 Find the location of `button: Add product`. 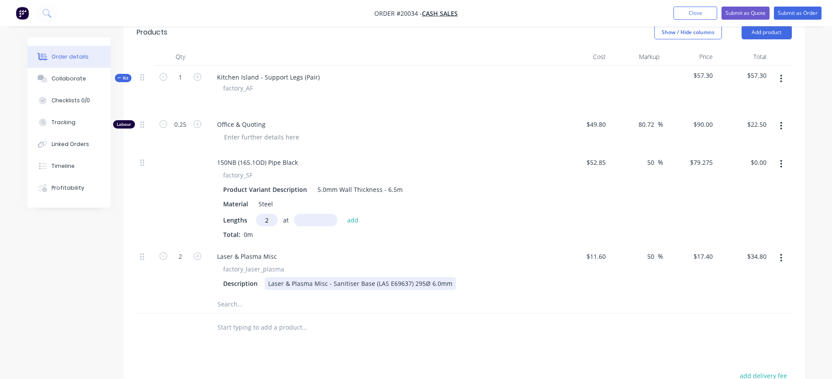

button: Add product is located at coordinates (767, 32).